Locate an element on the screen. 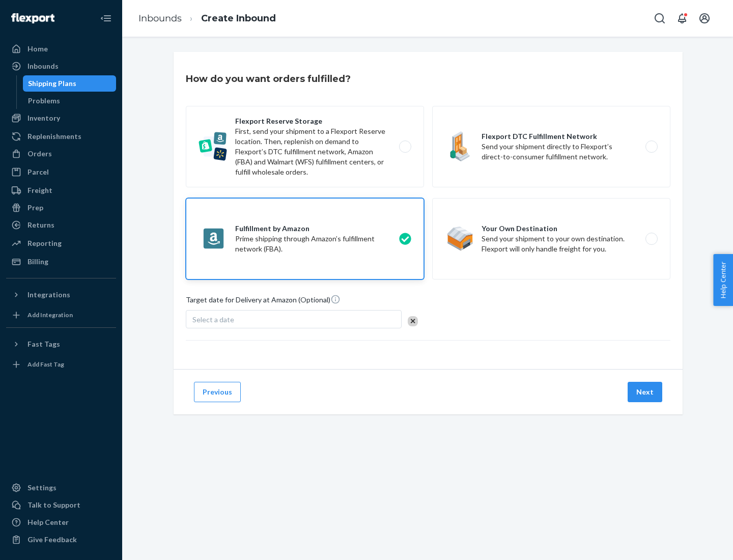 The image size is (733, 560). a: Returns is located at coordinates (61, 225).